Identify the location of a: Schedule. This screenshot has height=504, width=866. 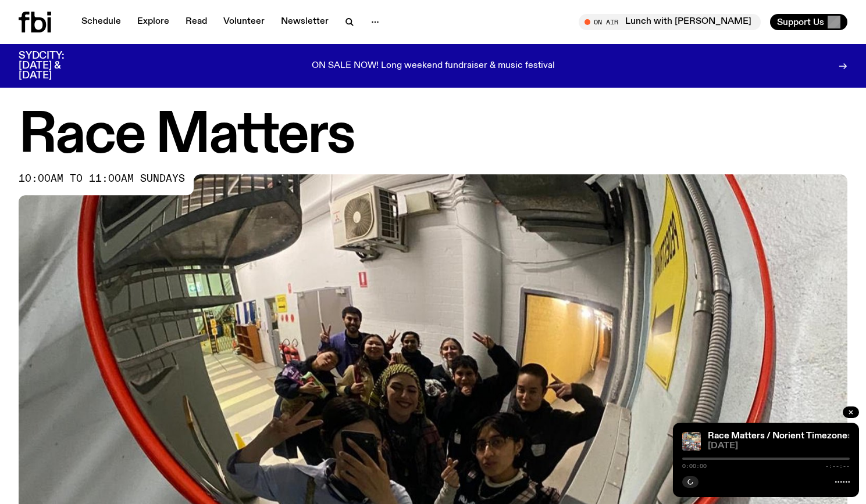
(101, 22).